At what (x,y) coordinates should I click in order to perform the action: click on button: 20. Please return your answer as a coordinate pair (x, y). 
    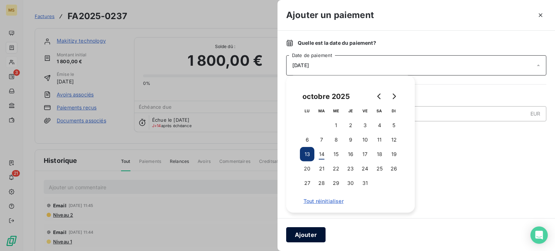
    Looking at the image, I should click on (307, 169).